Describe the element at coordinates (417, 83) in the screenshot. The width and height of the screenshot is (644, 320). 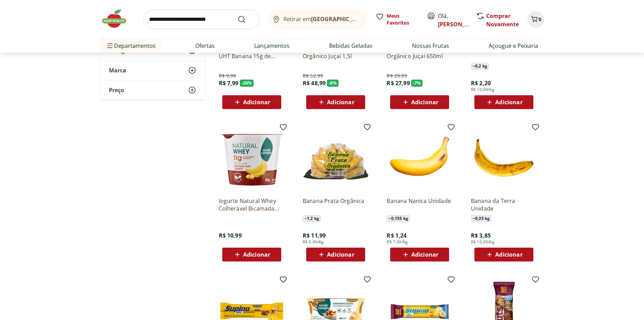
I see `span: - 7 %` at that location.